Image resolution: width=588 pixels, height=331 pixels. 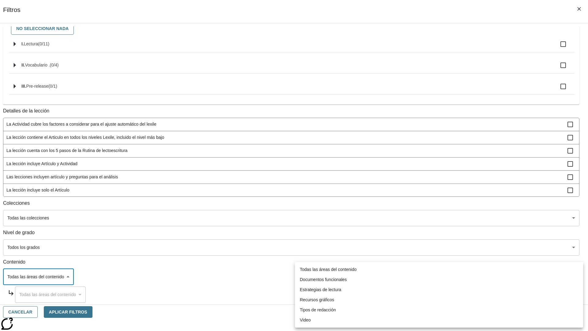 What do you see at coordinates (439, 279) in the screenshot?
I see `li: Documentos funcionales` at bounding box center [439, 279].